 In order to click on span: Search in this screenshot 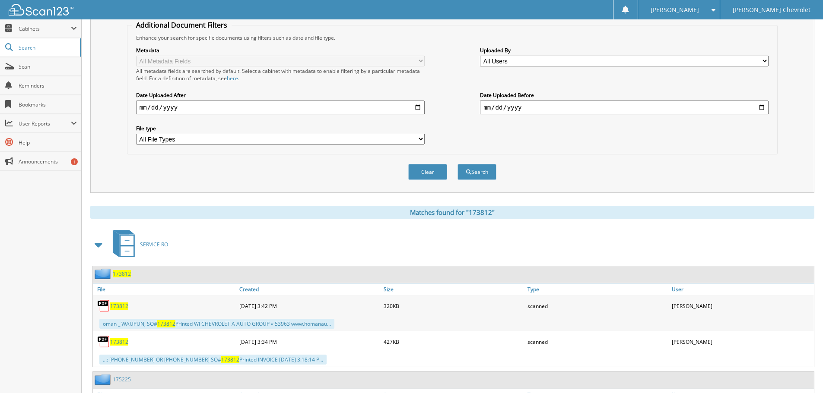, I will do `click(47, 47)`.